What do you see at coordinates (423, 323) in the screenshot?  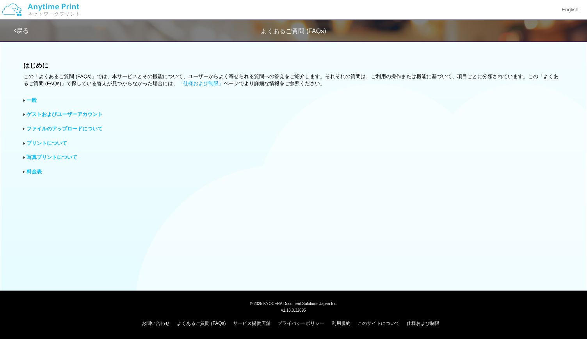 I see `a: 仕様および制限` at bounding box center [423, 323].